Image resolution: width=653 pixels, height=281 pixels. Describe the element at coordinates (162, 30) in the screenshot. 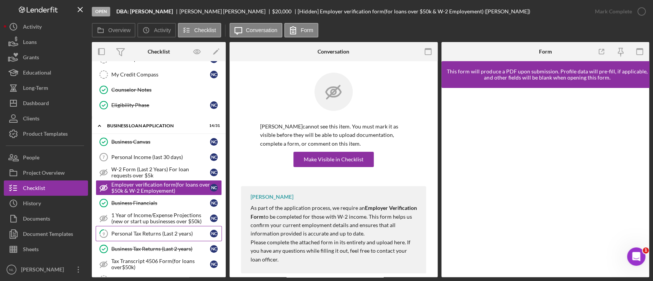

I see `label: Activity` at that location.